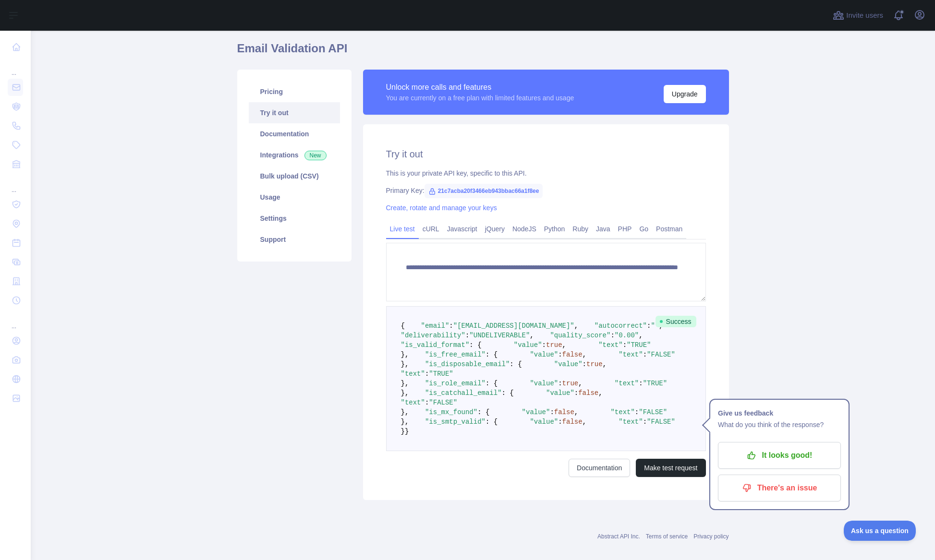 This screenshot has width=935, height=560. Describe the element at coordinates (294, 155) in the screenshot. I see `a: Integrations New` at that location.